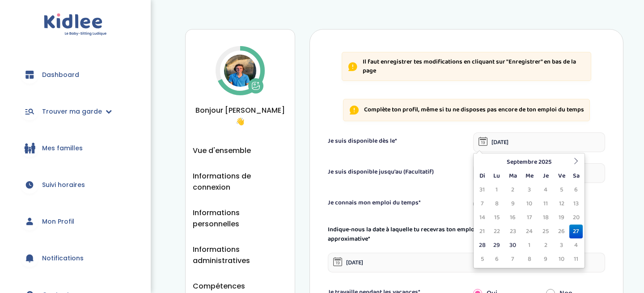  I want to click on td: 28, so click(482, 245).